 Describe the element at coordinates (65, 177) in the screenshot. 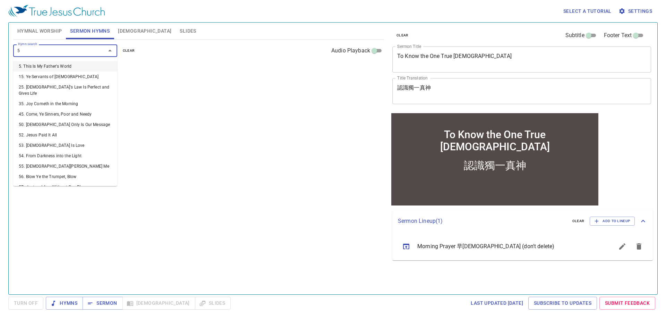

I see `li: 56. Blow Ye the Trumpet, Blow` at that location.